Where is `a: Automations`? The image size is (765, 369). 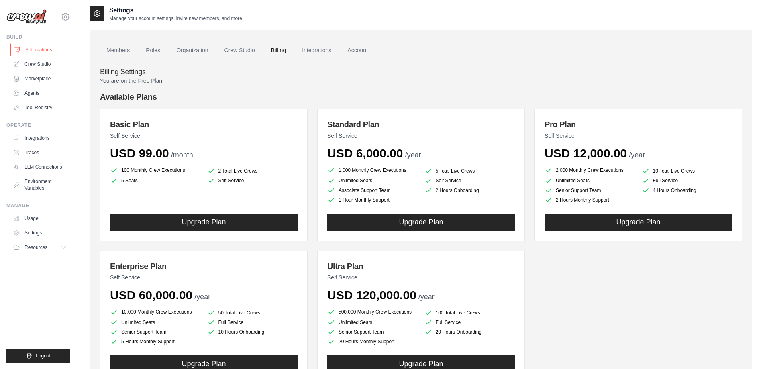
a: Automations is located at coordinates (41, 50).